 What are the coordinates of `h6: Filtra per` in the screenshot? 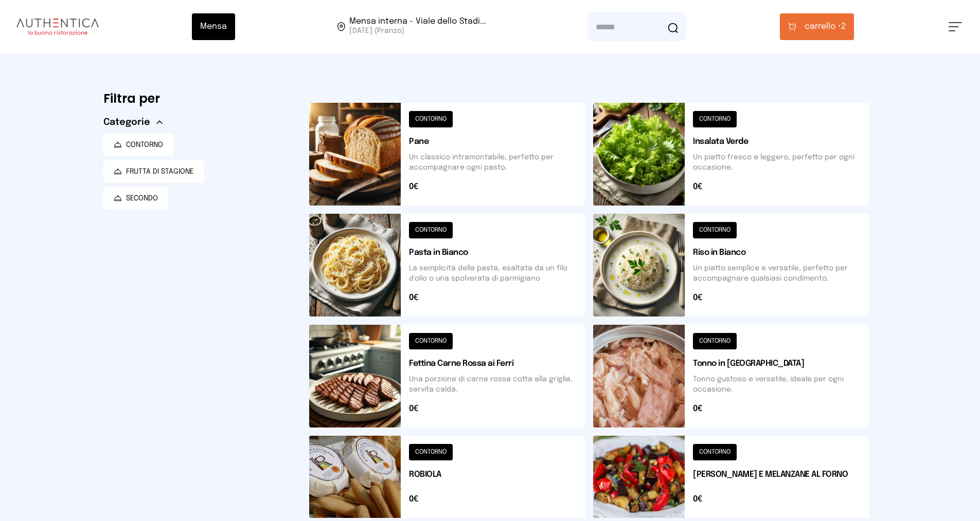 It's located at (198, 99).